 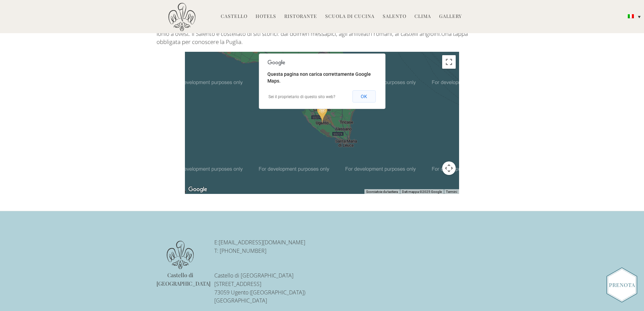 What do you see at coordinates (449, 168) in the screenshot?
I see `button: Controlli di visualizzazione della mappa` at bounding box center [449, 168].